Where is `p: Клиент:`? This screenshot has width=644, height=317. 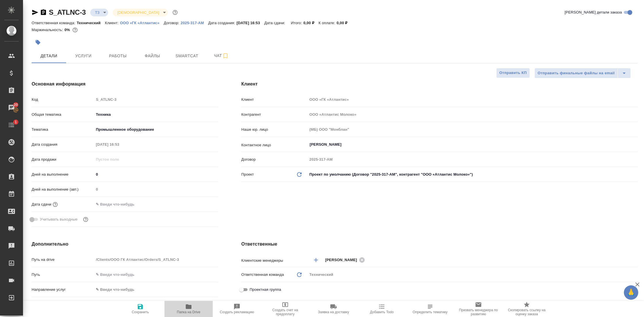 p: Клиент: is located at coordinates (112, 23).